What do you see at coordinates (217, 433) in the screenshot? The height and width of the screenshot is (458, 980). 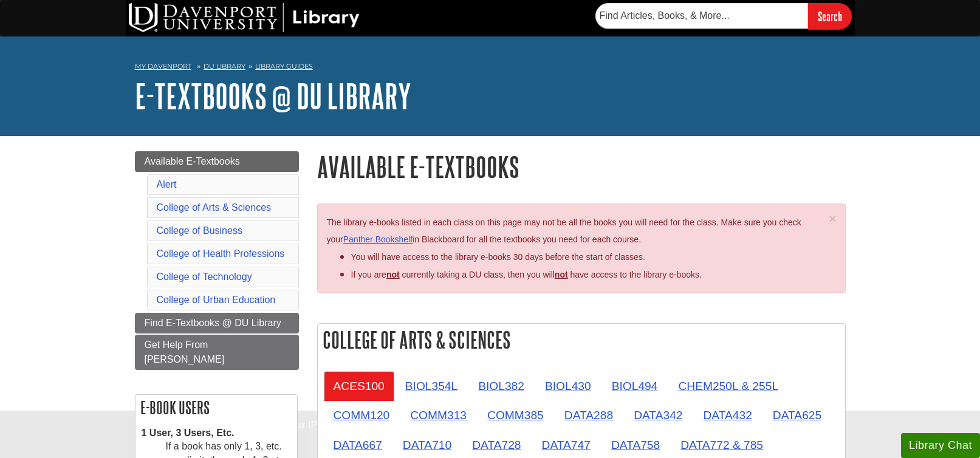 I see `dt: 1 User, 3 Users, Etc.` at bounding box center [217, 433].